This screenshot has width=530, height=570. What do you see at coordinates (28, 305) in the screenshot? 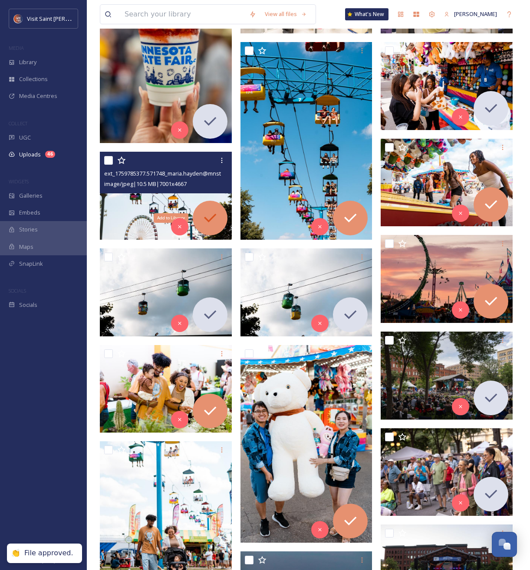
I see `span: Socials` at bounding box center [28, 305].